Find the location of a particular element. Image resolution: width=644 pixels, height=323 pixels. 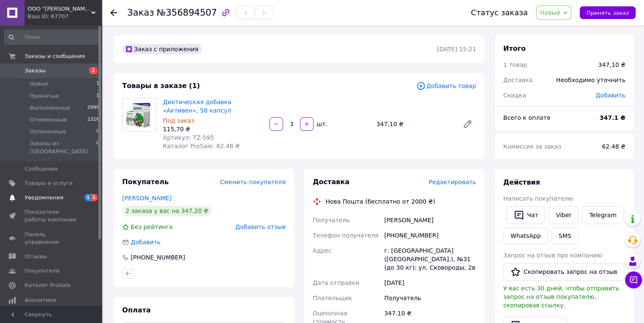

span: Оплата is located at coordinates (136, 310).